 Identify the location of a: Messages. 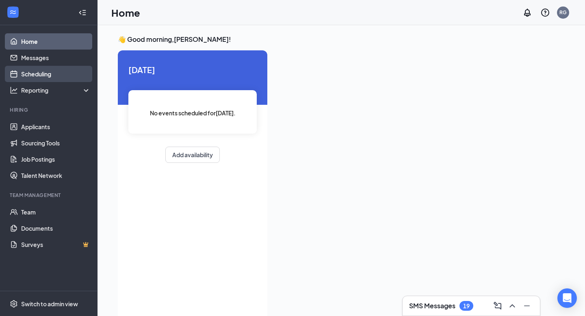
(56, 58).